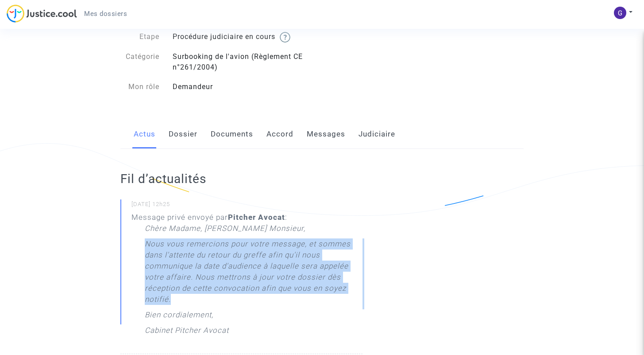  I want to click on a: Actus, so click(144, 135).